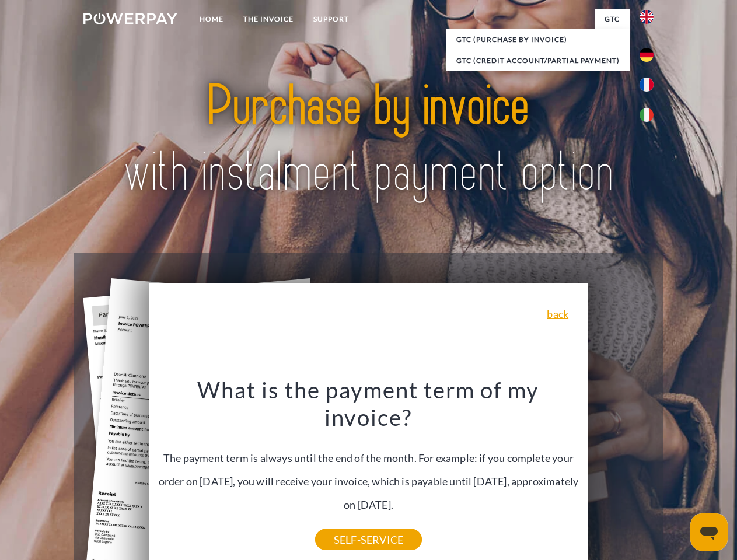  Describe the element at coordinates (368, 540) in the screenshot. I see `a: SELF-SERVICE` at that location.